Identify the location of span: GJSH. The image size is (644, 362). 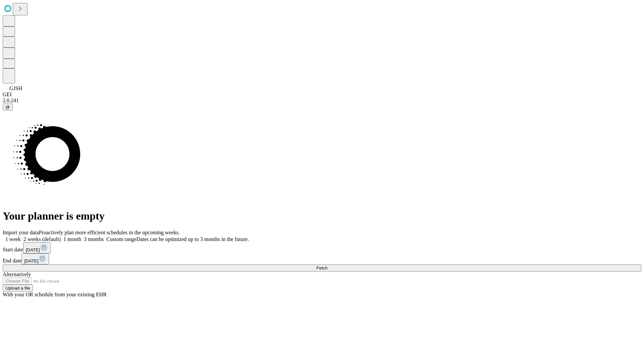
(16, 88).